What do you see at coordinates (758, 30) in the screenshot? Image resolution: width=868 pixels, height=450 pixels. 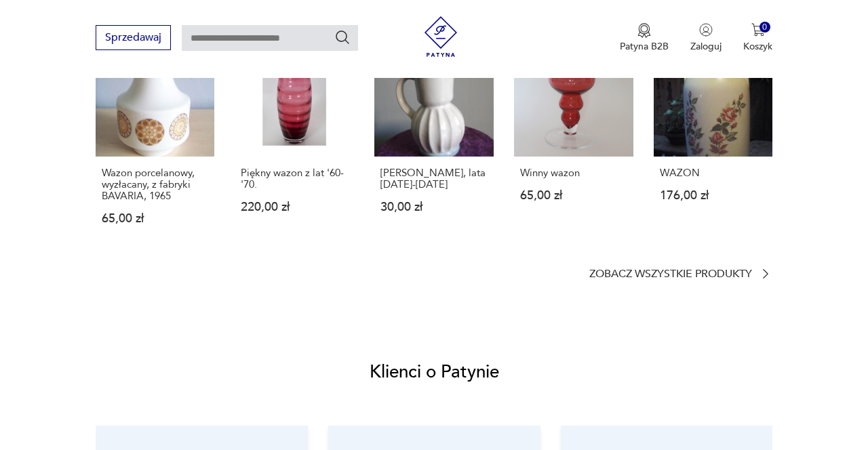 I see `img: Ikona koszyka` at bounding box center [758, 30].